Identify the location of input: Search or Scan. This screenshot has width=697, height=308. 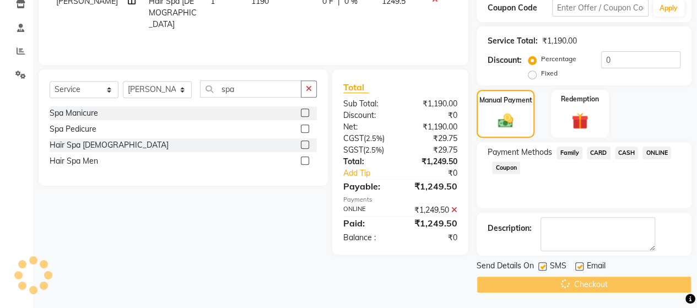
(251, 89).